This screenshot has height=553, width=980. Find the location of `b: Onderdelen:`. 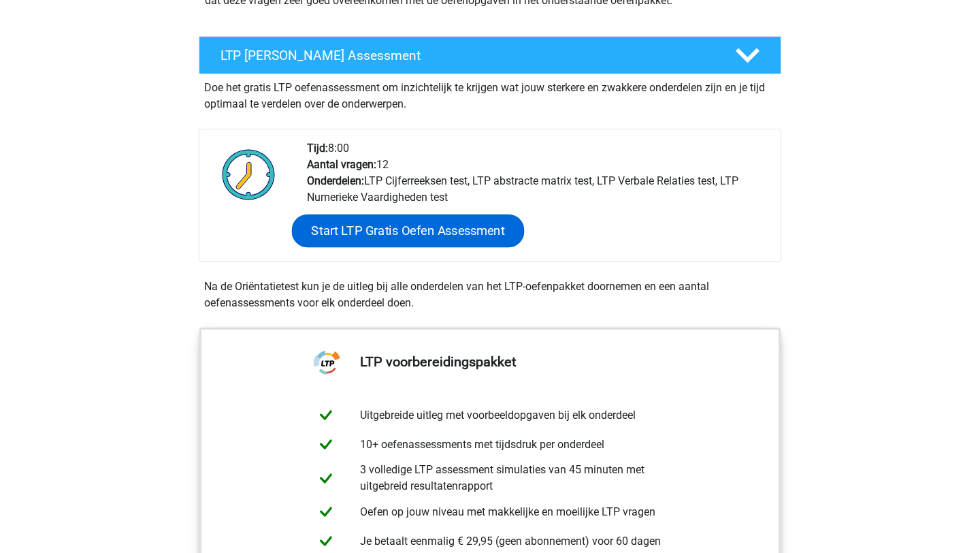

b: Onderdelen: is located at coordinates (335, 181).